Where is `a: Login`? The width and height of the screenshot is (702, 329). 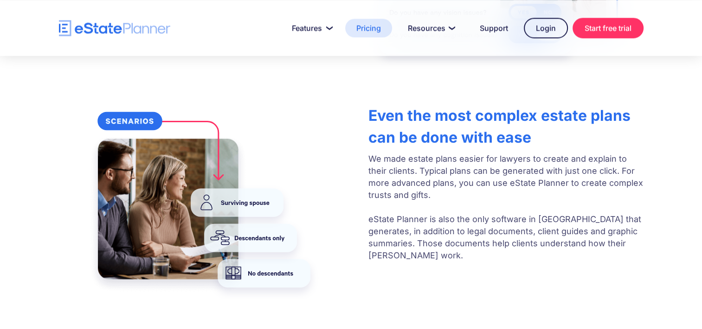 a: Login is located at coordinates (546, 28).